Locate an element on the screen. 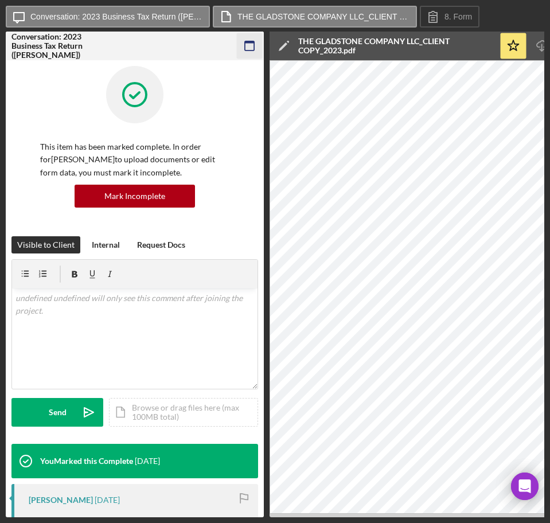 This screenshot has width=550, height=523. button: Visible to Client is located at coordinates (46, 245).